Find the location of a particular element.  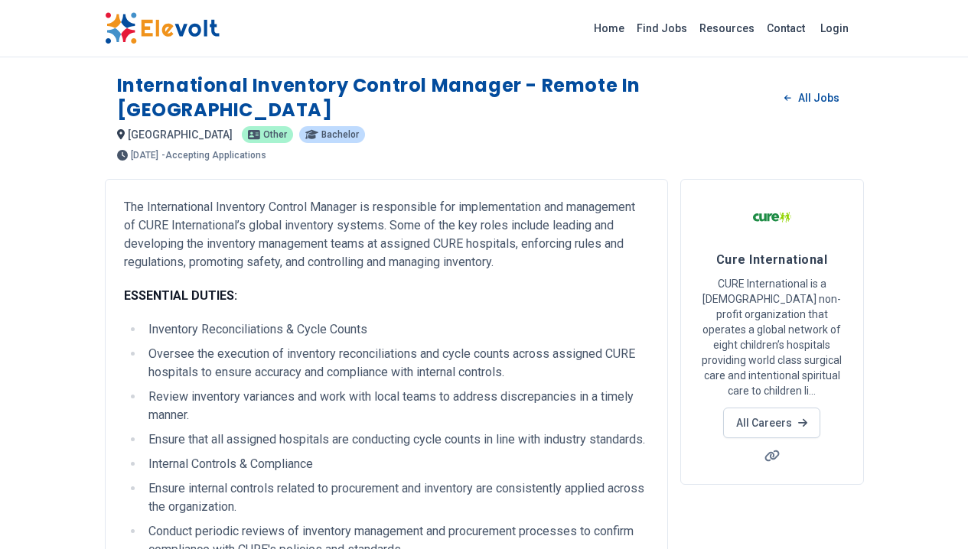

img: Elevolt is located at coordinates (162, 28).